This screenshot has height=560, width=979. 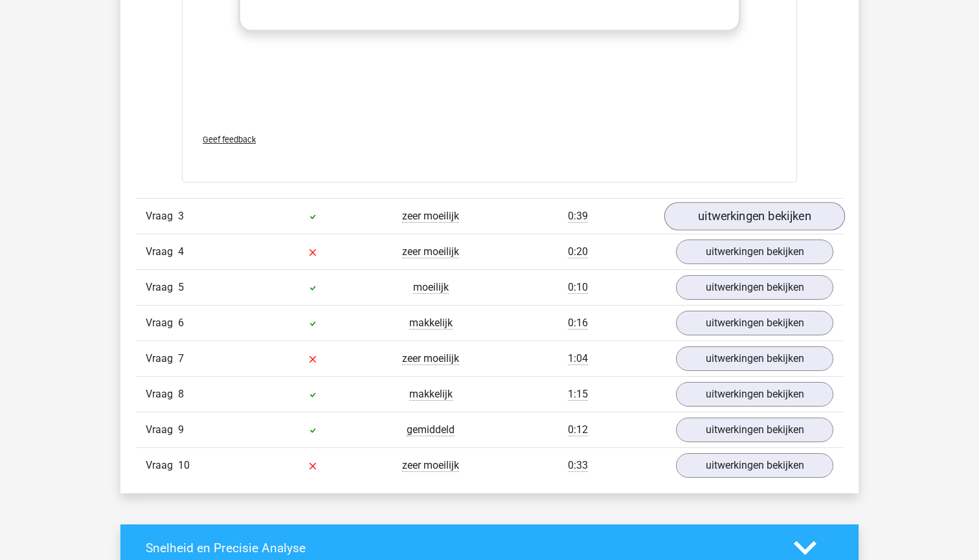 I want to click on span: 6, so click(x=181, y=323).